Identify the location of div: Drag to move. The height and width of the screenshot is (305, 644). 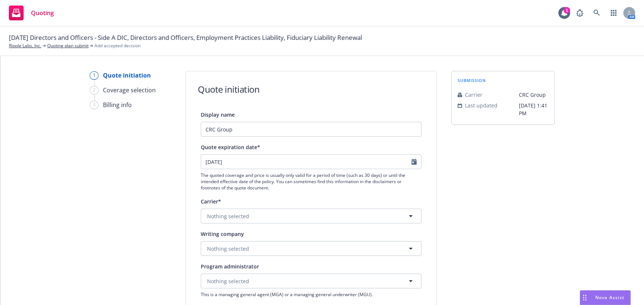
(584, 297).